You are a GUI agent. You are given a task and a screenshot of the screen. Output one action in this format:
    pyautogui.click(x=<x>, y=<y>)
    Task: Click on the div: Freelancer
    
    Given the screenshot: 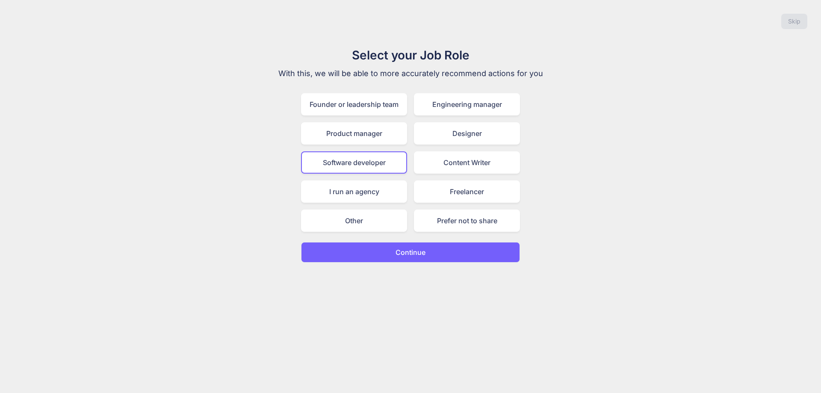 What is the action you would take?
    pyautogui.click(x=467, y=192)
    